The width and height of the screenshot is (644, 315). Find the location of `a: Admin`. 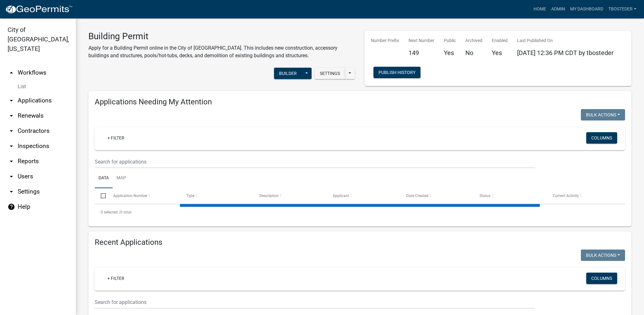

a: Admin is located at coordinates (558, 9).